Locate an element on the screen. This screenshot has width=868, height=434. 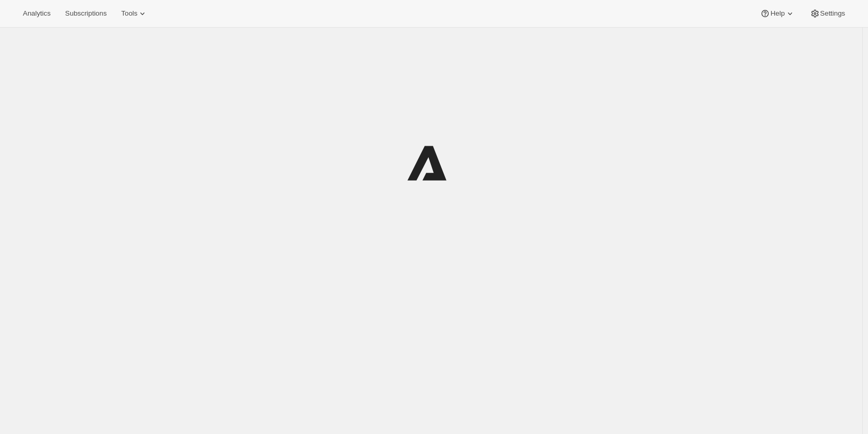
span: Subscriptions is located at coordinates (86, 14).